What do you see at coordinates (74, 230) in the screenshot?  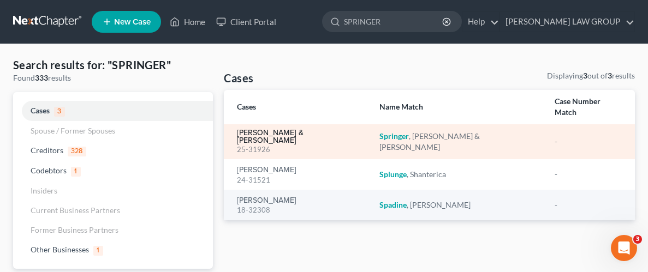 I see `span: Former Business Partners` at bounding box center [74, 230].